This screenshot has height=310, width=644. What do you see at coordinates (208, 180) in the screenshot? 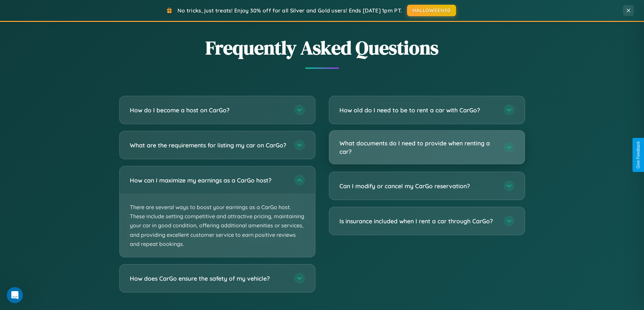
I see `h3: How can I maximize my earnings as a CarGo host?` at bounding box center [208, 180].